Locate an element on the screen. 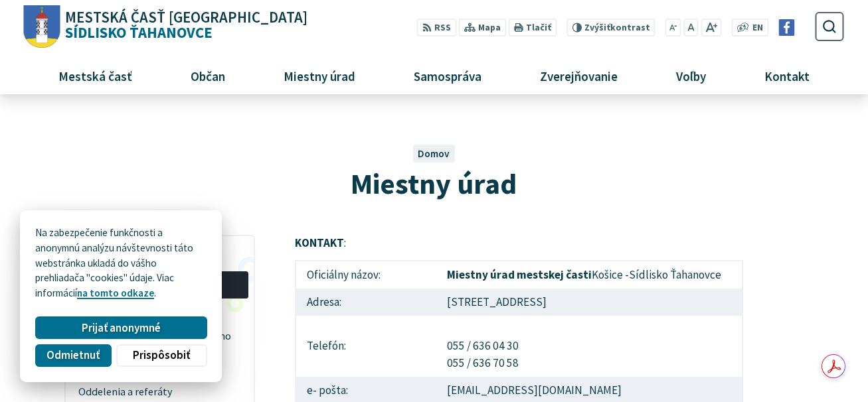  span: kontrast is located at coordinates (617, 28).